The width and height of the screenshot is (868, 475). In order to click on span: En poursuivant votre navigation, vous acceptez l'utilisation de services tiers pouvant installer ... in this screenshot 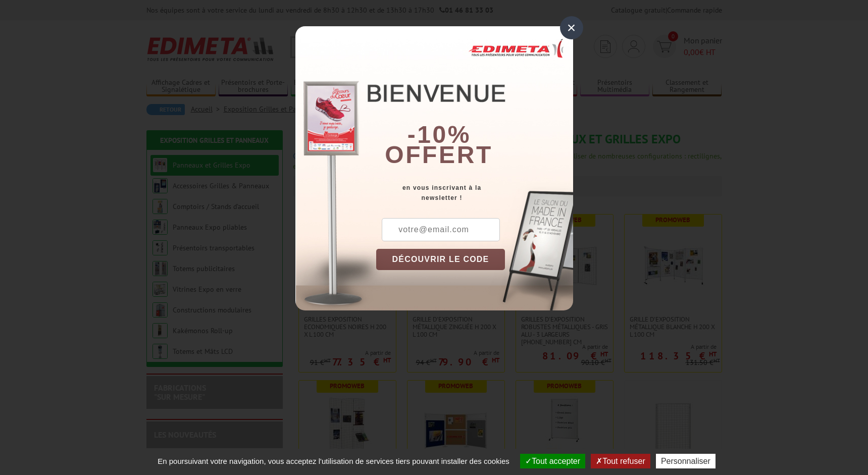, I will do `click(334, 461)`.